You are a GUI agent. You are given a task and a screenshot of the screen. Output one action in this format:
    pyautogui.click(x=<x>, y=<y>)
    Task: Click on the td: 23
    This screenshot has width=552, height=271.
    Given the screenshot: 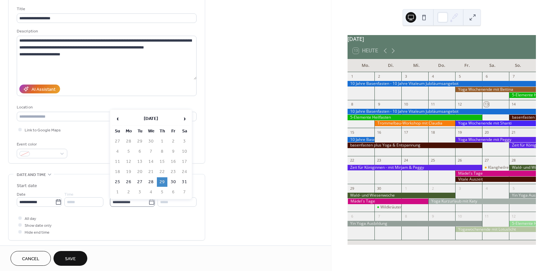 What is the action you would take?
    pyautogui.click(x=173, y=172)
    